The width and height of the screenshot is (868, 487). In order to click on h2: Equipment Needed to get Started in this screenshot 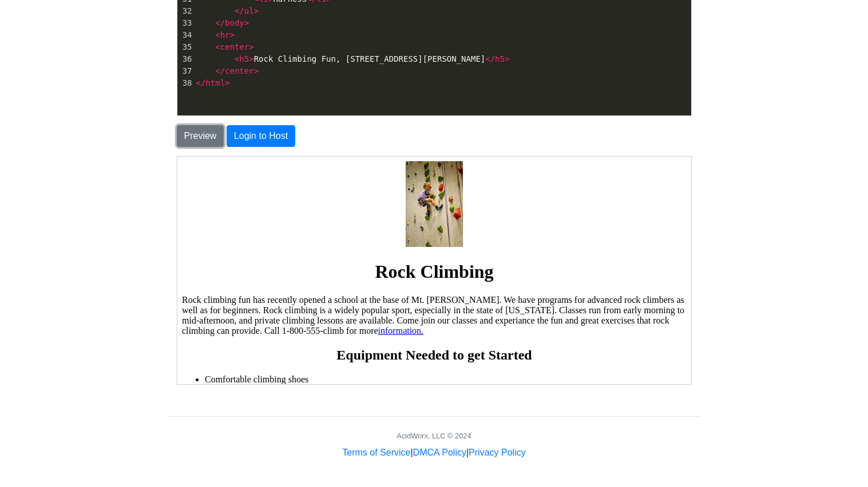, I will do `click(257, 198)`.